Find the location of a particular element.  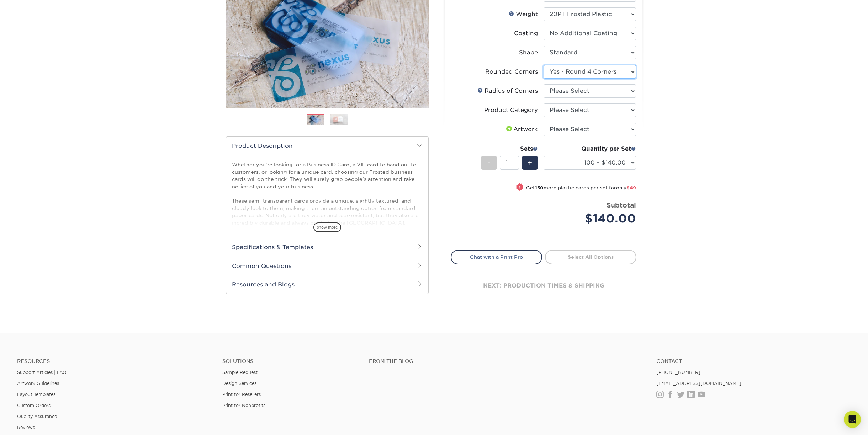

a: Chat with a Print Pro is located at coordinates (497, 257).